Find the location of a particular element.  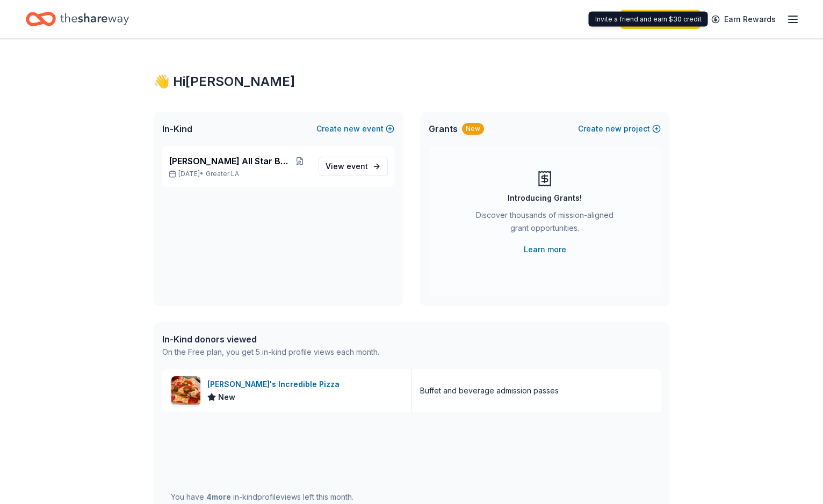

button: Createnewevent is located at coordinates (355, 129).